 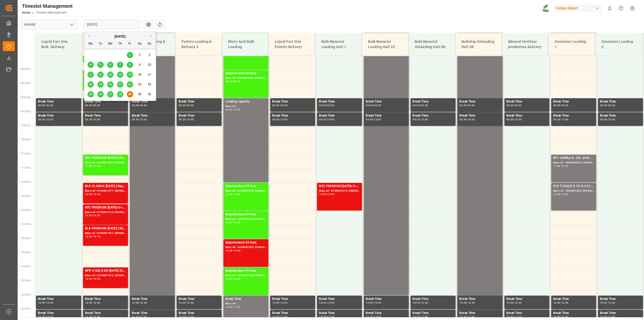 What do you see at coordinates (90, 84) in the screenshot?
I see `div: Choose Monday, August 18th, 2025` at bounding box center [90, 84].